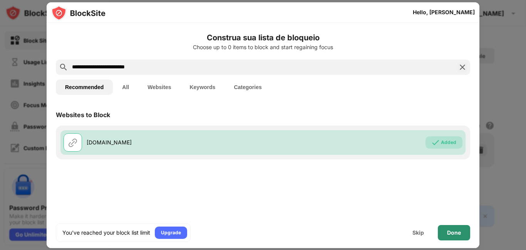 Image resolution: width=526 pixels, height=250 pixels. I want to click on div: Skip, so click(418, 233).